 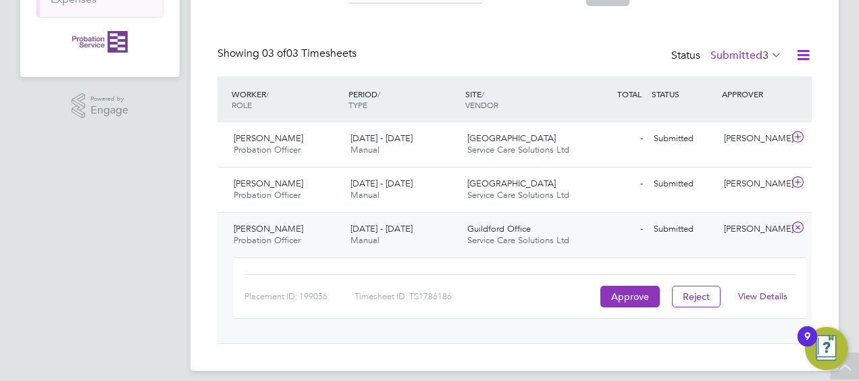 What do you see at coordinates (499, 228) in the screenshot?
I see `span: Guildford Office` at bounding box center [499, 228].